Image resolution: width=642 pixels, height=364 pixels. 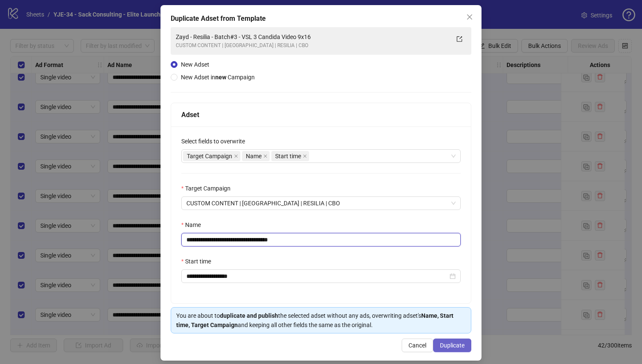 I want to click on div: Adset, so click(x=321, y=114).